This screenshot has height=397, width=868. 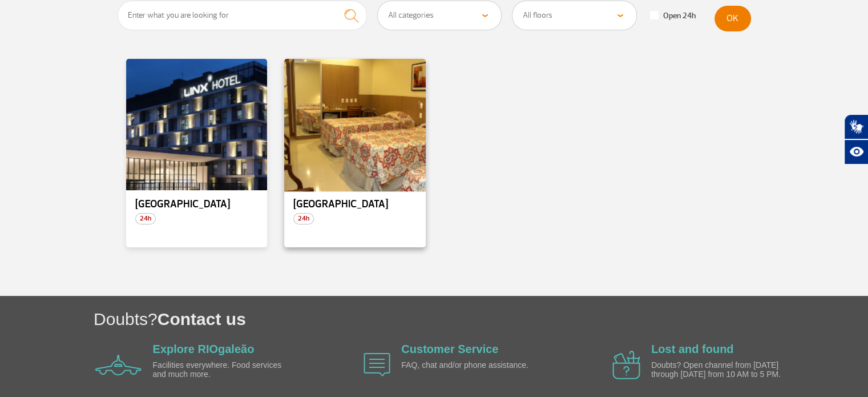 I want to click on button: Abrir recursos assistivos., so click(x=856, y=152).